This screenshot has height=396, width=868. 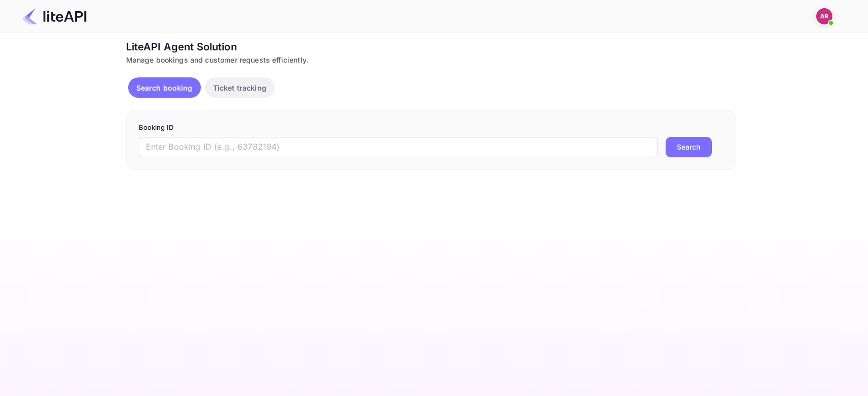 What do you see at coordinates (431, 59) in the screenshot?
I see `div: Manage bookings and customer requests efficiently.` at bounding box center [431, 59].